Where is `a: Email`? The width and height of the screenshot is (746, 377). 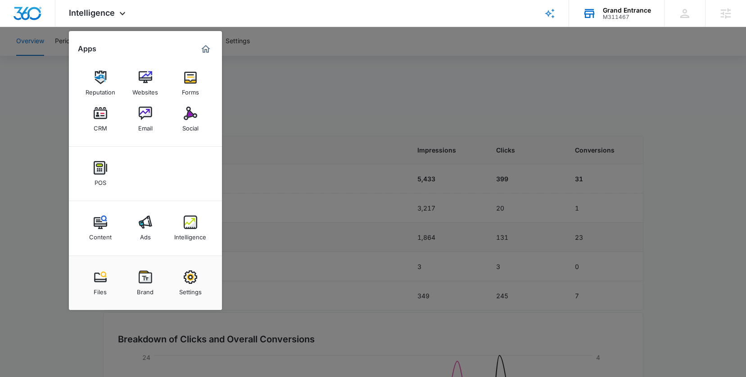
a: Email is located at coordinates (145, 119).